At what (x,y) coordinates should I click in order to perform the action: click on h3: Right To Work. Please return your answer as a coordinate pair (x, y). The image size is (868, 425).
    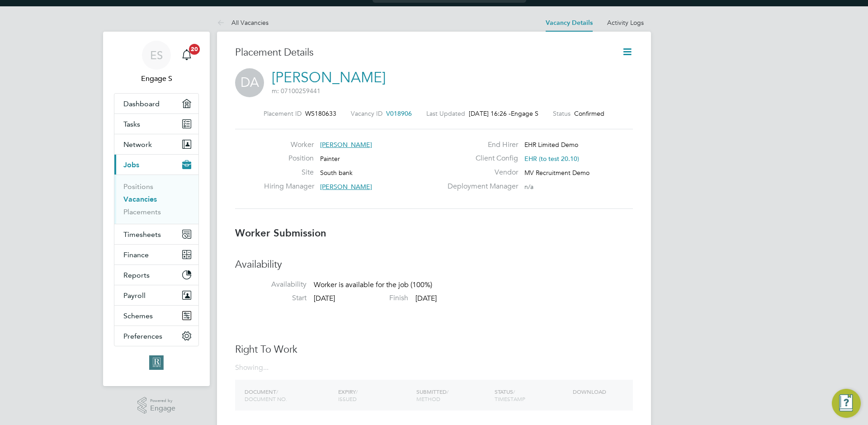
    Looking at the image, I should click on (434, 350).